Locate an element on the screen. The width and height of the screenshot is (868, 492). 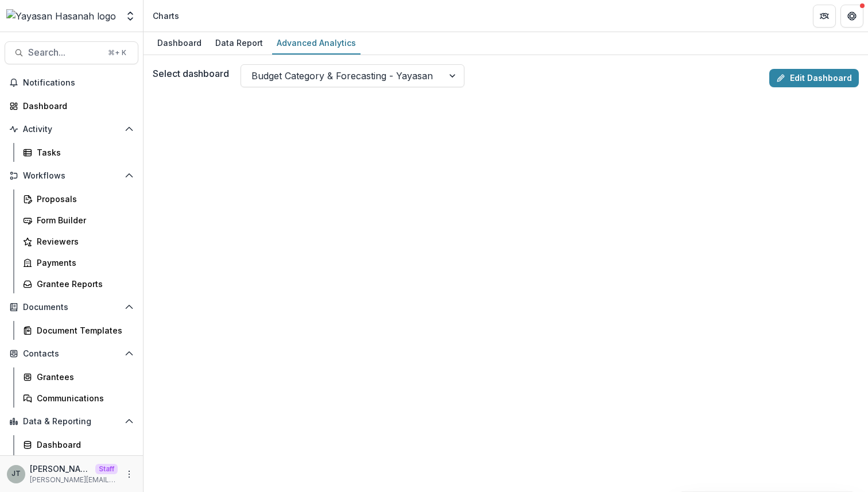
span: Contacts is located at coordinates (71, 354).